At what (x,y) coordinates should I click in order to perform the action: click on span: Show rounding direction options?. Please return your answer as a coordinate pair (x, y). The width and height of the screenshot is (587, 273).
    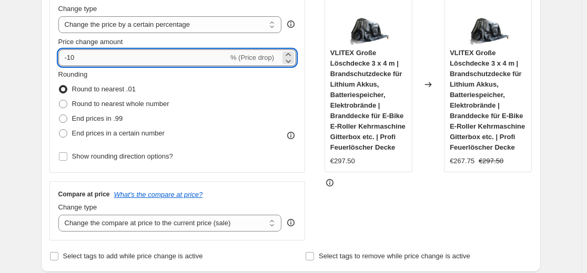
    Looking at the image, I should click on (122, 156).